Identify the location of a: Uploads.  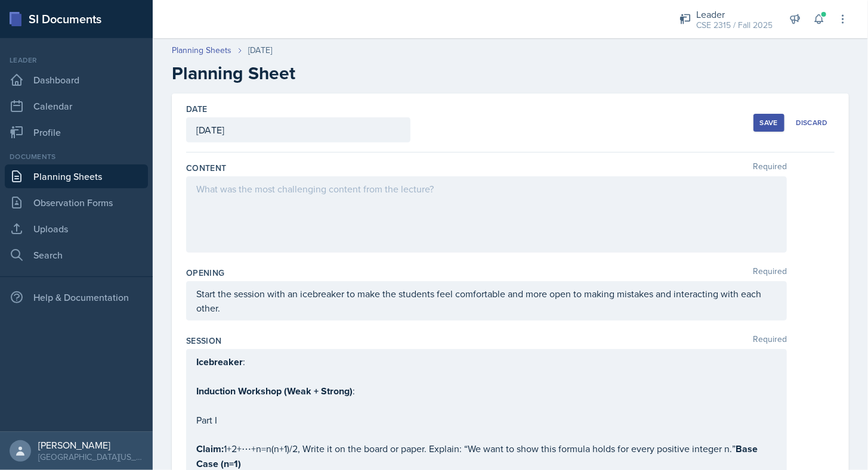
(77, 229).